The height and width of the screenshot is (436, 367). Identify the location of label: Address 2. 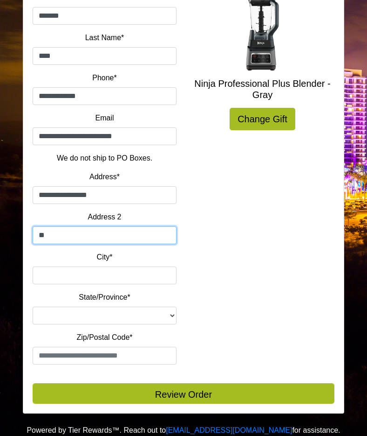
(104, 217).